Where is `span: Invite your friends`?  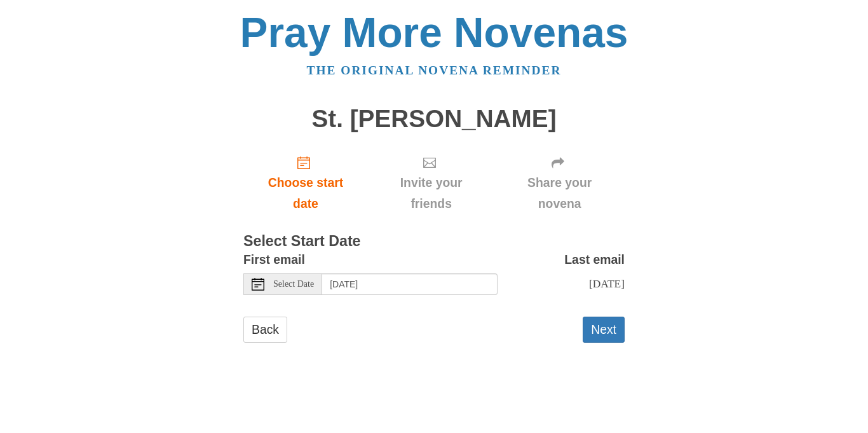
span: Invite your friends is located at coordinates (431, 193).